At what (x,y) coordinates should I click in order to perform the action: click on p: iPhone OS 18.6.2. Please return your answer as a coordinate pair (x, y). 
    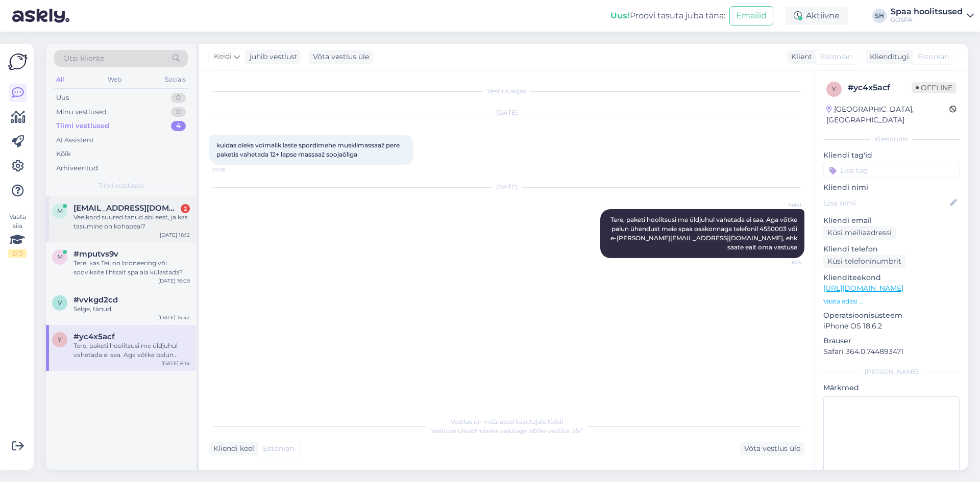
    Looking at the image, I should click on (891, 326).